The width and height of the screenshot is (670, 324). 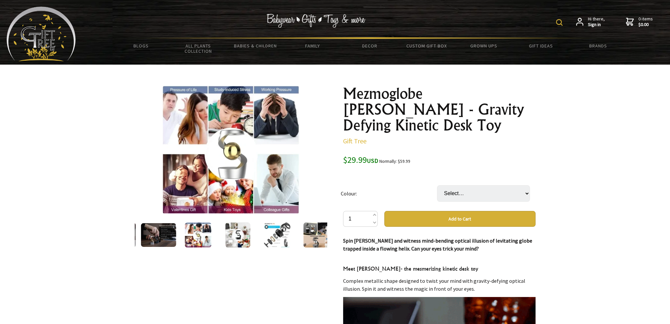 What do you see at coordinates (426, 46) in the screenshot?
I see `a: Custom Gift Box` at bounding box center [426, 46].